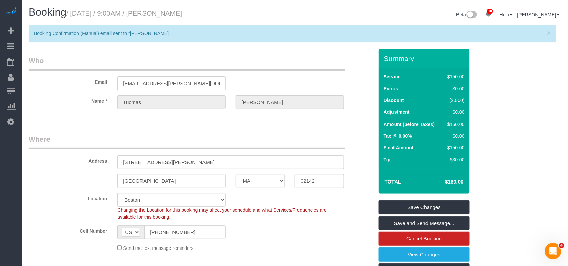  What do you see at coordinates (562, 246) in the screenshot?
I see `span: 4` at bounding box center [562, 246].